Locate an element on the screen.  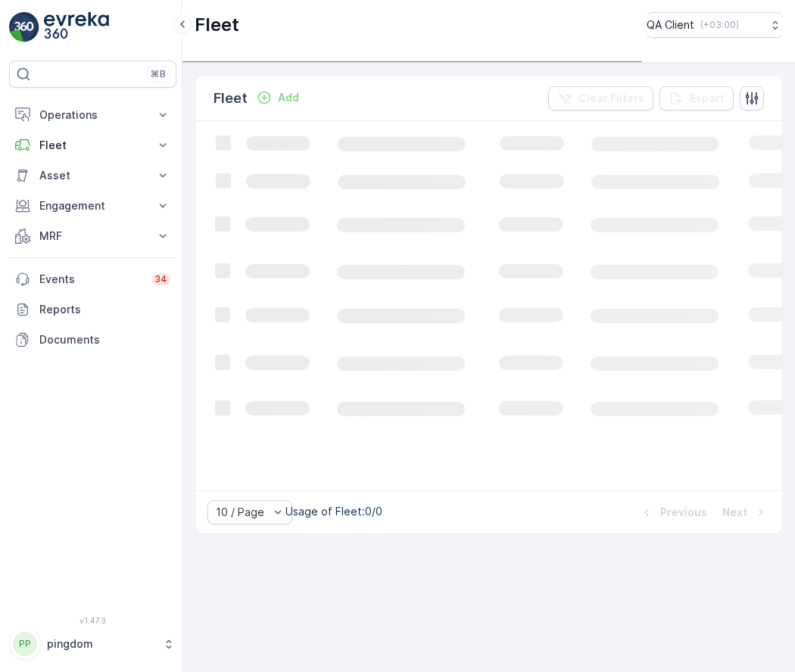
a: Documents is located at coordinates (93, 340).